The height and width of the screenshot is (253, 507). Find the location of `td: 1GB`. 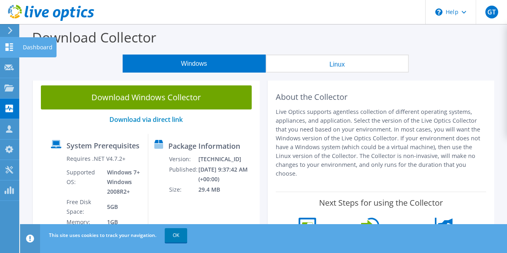

td: 1GB is located at coordinates (121, 222).